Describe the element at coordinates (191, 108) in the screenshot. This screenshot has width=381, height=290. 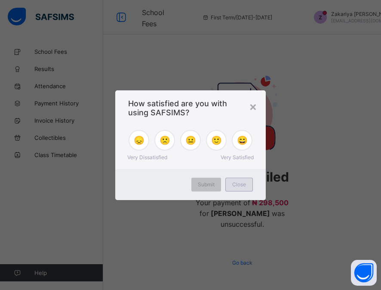
I see `span: How satisfied are you with using SAFSIMS?` at that location.